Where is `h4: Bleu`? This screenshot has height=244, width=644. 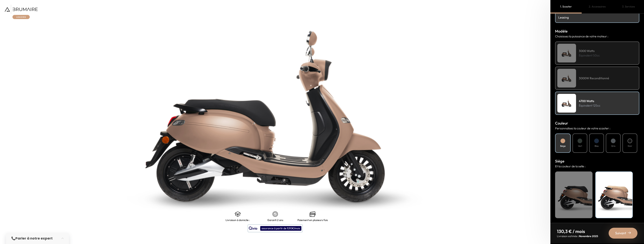 h4: Bleu is located at coordinates (597, 146).